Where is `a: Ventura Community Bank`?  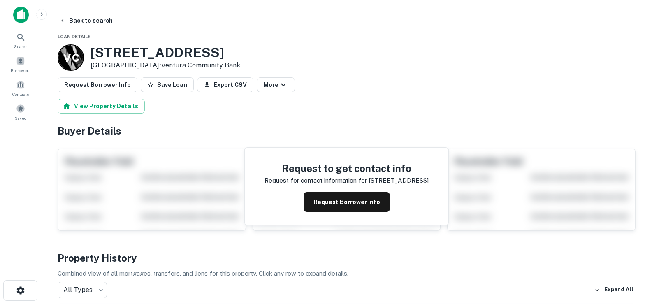
a: Ventura Community Bank is located at coordinates (201, 65).